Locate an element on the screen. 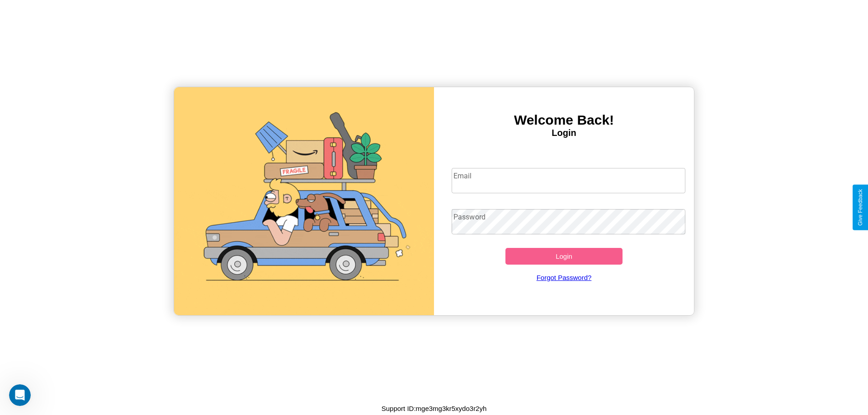  a: Forgot Password? is located at coordinates (564, 277).